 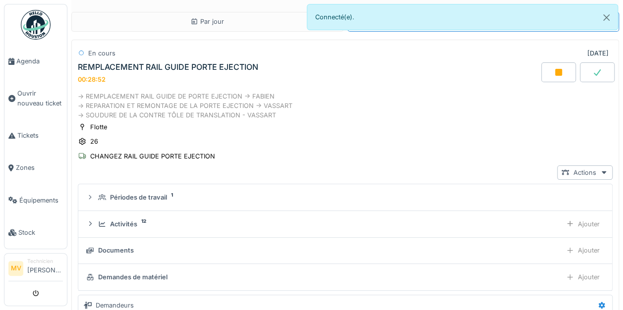 I want to click on span: Équipements, so click(x=41, y=200).